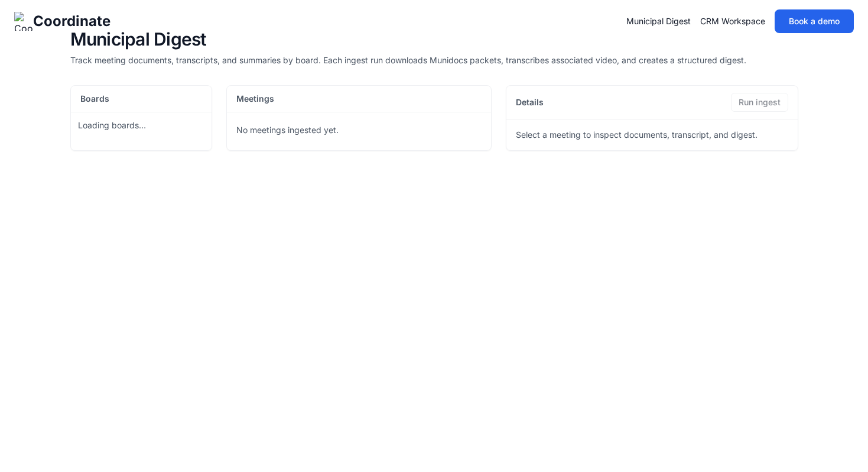 The image size is (868, 472). What do you see at coordinates (359, 130) in the screenshot?
I see `div: No meetings ingested yet.` at bounding box center [359, 130].